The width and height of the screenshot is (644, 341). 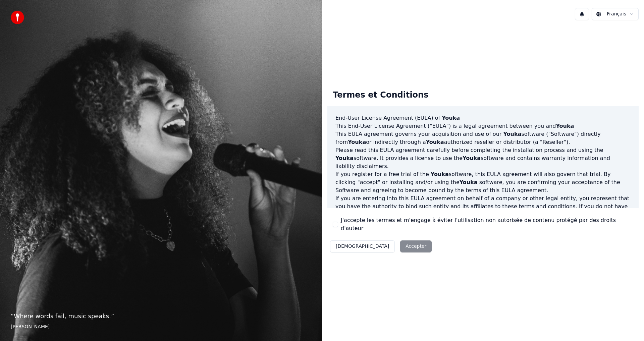 What do you see at coordinates (487, 225) in the screenshot?
I see `label: J'accepte les termes et m'engage à éviter l'utilisation non autorisée de contenu protégé par des ...` at bounding box center [487, 225].